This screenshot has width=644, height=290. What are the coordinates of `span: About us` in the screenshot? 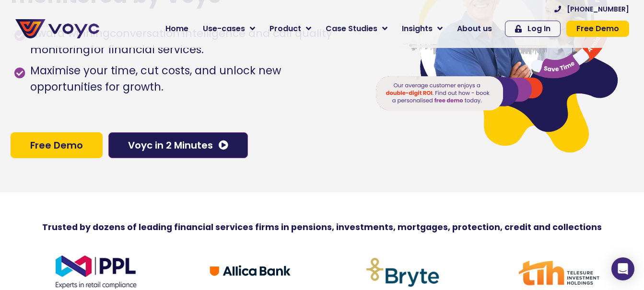 It's located at (474, 29).